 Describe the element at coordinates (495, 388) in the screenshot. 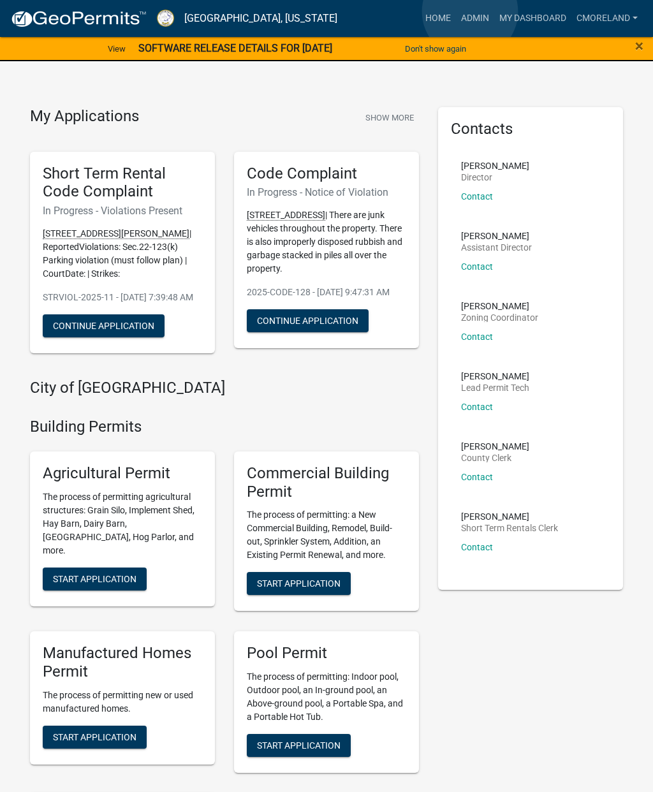

I see `p: Lead Permit Tech` at that location.